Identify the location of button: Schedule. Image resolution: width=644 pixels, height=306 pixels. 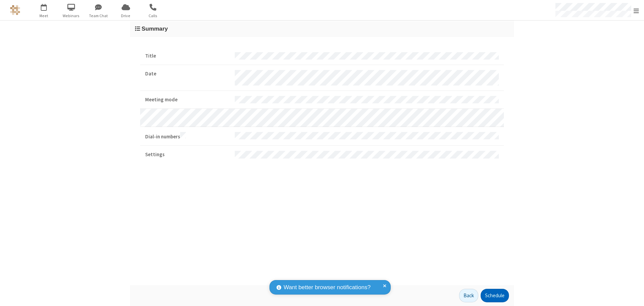
(495, 296).